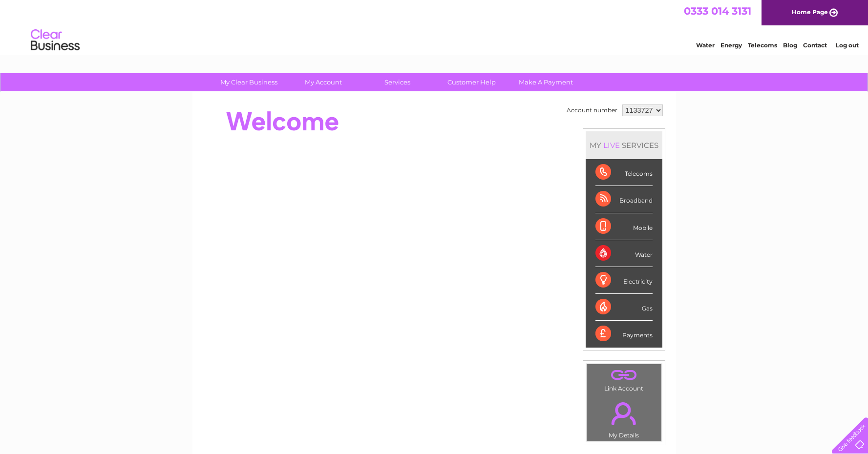 The height and width of the screenshot is (454, 868). I want to click on a: Customer Help, so click(471, 82).